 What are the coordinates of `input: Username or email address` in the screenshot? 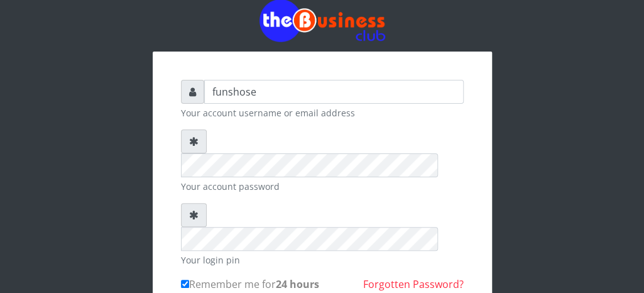 It's located at (334, 92).